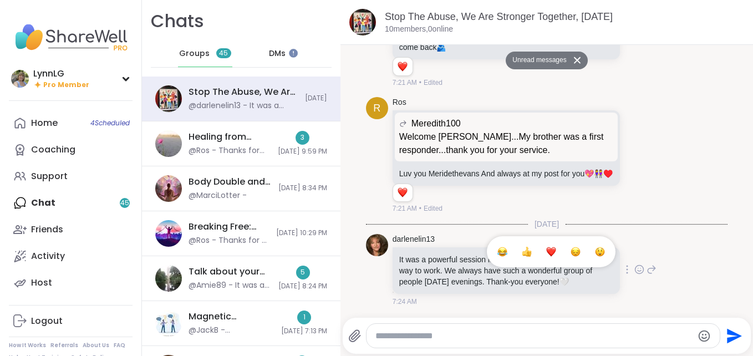 The image size is (753, 356). I want to click on div: 1, so click(304, 317).